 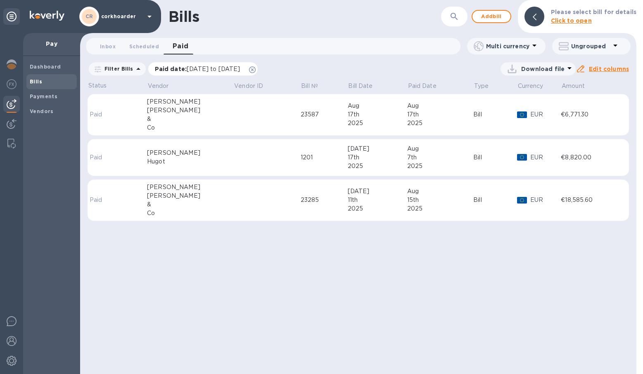 What do you see at coordinates (89, 16) in the screenshot?
I see `b: CR` at bounding box center [89, 16].